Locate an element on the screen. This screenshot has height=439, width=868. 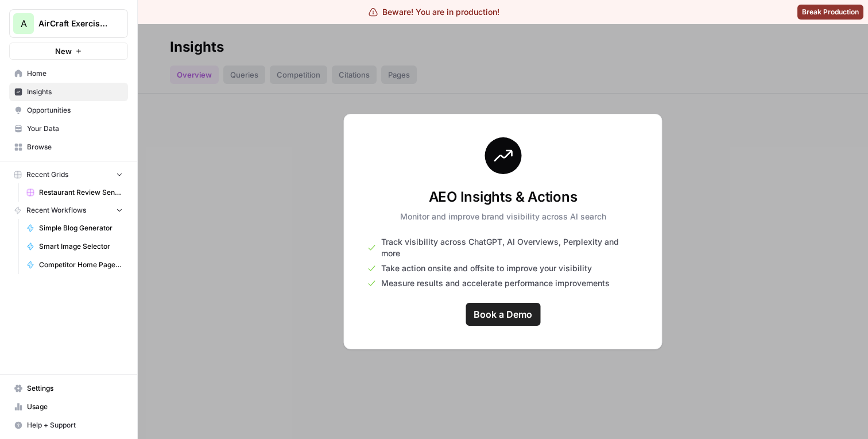
div: Beware! You are in production! is located at coordinates (434, 12).